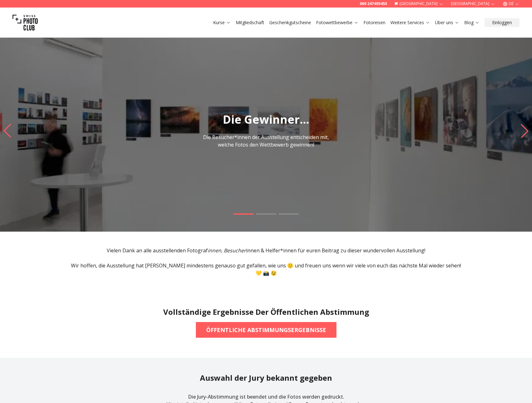 This screenshot has height=403, width=532. What do you see at coordinates (373, 4) in the screenshot?
I see `a: 069 247495455` at bounding box center [373, 4].